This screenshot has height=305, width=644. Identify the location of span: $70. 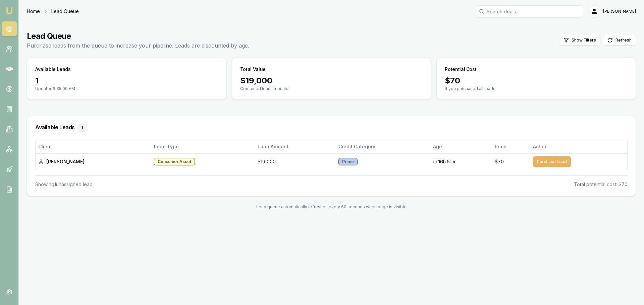
(499, 162).